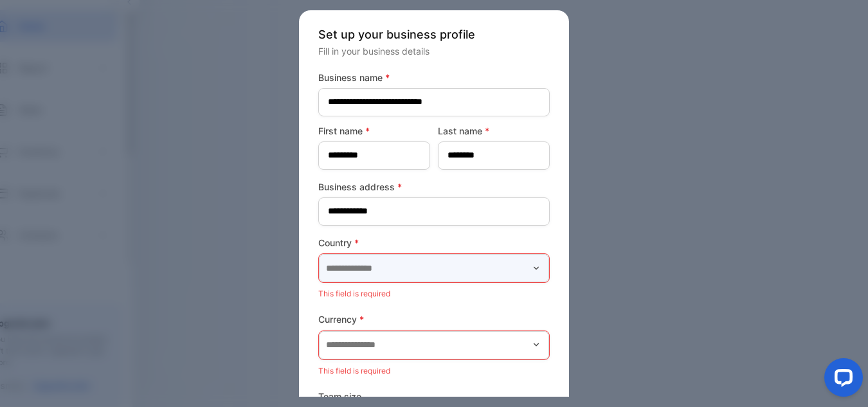  Describe the element at coordinates (434, 319) in the screenshot. I see `label: Currency` at that location.